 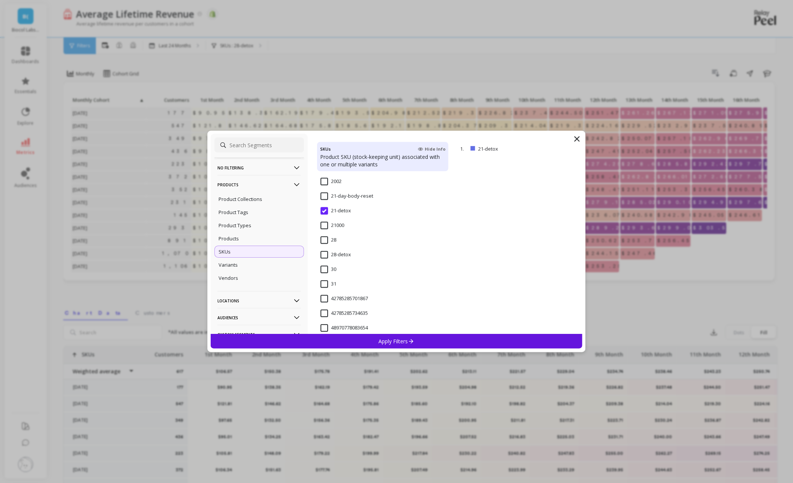 What do you see at coordinates (224, 252) in the screenshot?
I see `p: SKUs` at bounding box center [224, 252].